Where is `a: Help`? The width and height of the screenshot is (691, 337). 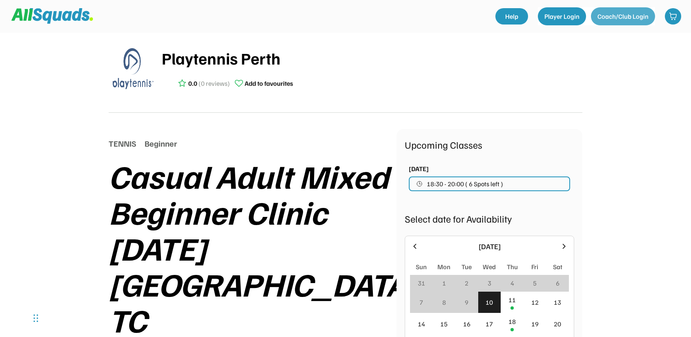 a: Help is located at coordinates (512, 16).